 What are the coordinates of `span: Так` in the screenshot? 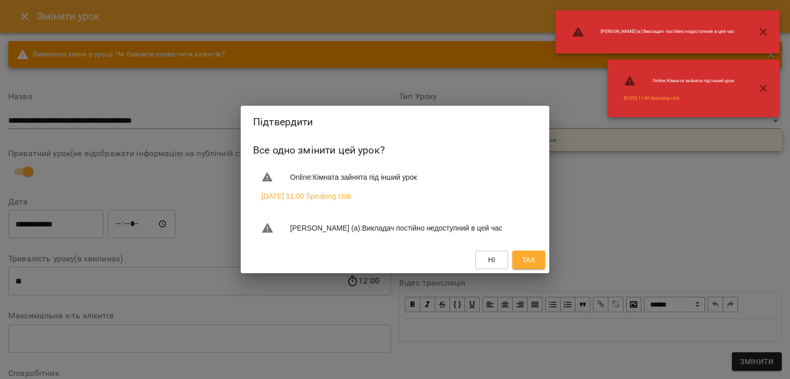 It's located at (528, 260).